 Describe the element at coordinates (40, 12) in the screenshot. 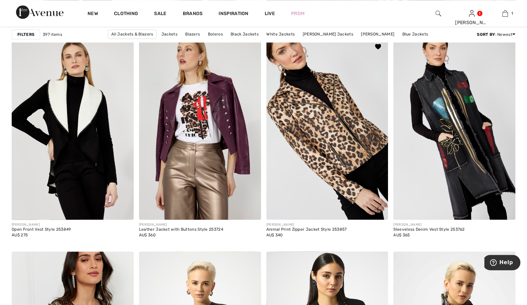

I see `img: 1ère Avenue` at that location.